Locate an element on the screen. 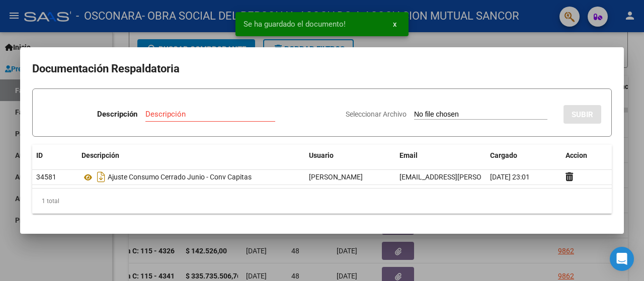 This screenshot has height=281, width=644. div: Ajuste Consumo Cerrado Junio - Conv Capitas is located at coordinates (191, 177).